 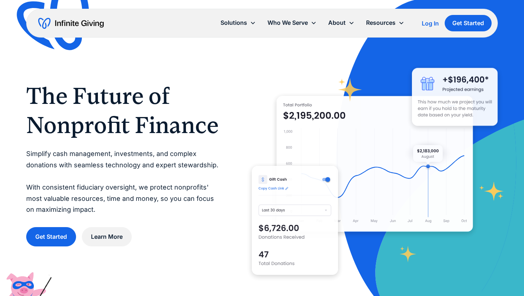 I want to click on img: nonprofit donation platform, so click(x=375, y=163).